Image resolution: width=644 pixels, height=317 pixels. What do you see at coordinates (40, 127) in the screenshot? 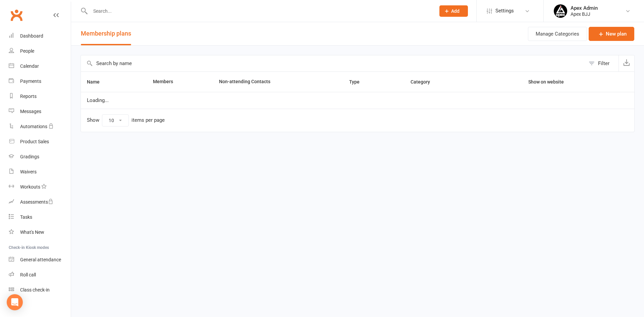
I see `a: Automations` at bounding box center [40, 127].